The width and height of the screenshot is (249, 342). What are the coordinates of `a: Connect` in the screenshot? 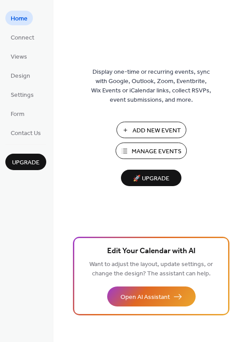 It's located at (22, 37).